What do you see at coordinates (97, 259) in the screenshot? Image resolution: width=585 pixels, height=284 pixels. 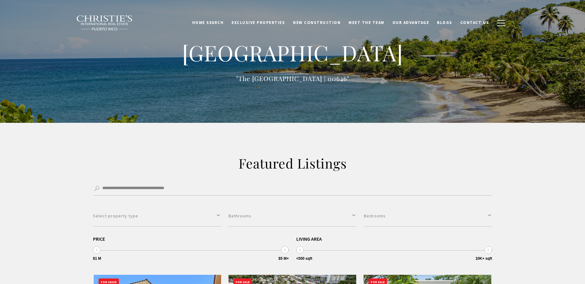 I see `span: $1 M` at bounding box center [97, 259].